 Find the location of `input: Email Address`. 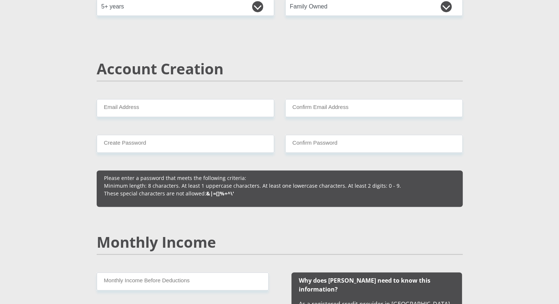

input: Email Address is located at coordinates (185, 108).